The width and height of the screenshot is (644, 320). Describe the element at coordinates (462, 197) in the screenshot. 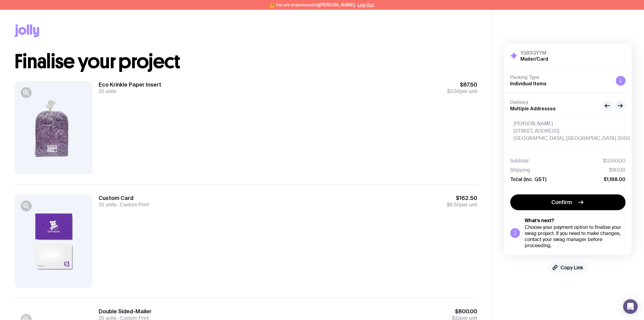

I see `span: $162.50` at that location.